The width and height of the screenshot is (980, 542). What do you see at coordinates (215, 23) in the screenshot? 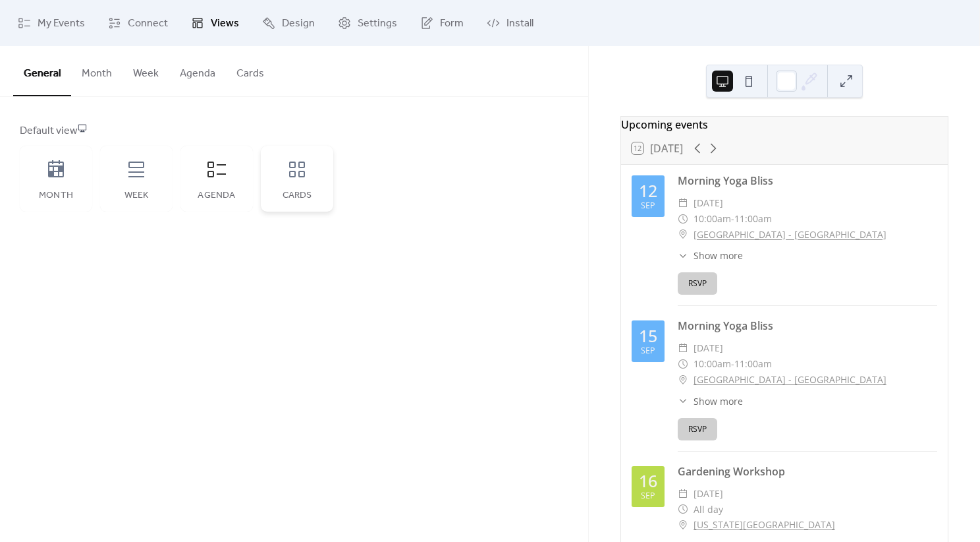
I see `a: Views` at bounding box center [215, 23].